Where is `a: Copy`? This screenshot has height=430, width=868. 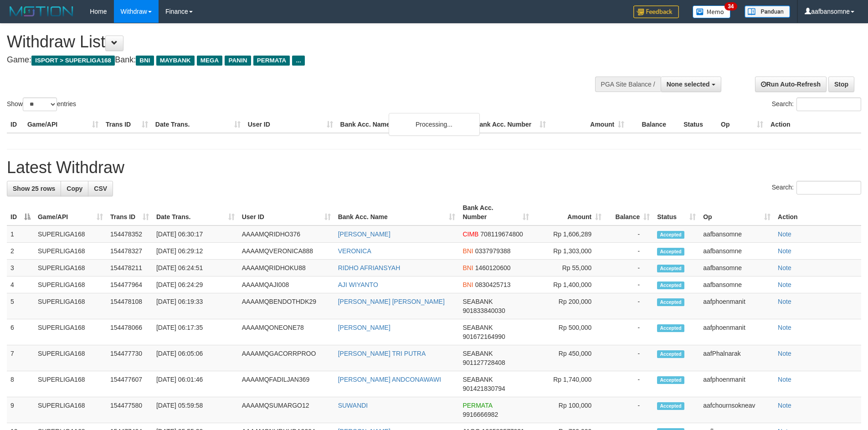 a: Copy is located at coordinates (74, 188).